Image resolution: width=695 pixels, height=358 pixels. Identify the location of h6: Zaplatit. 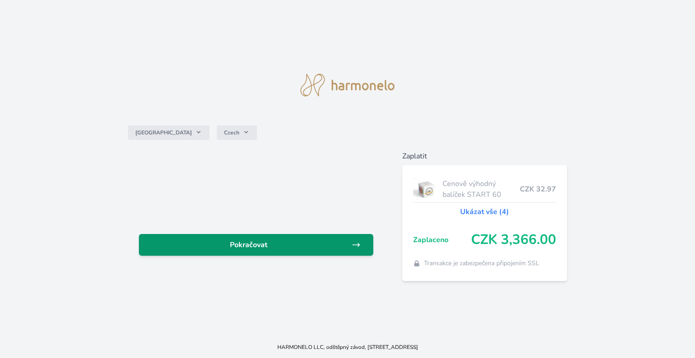
(485, 156).